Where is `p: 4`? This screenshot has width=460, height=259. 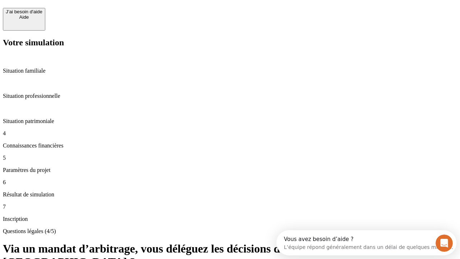 p: 4 is located at coordinates (230, 133).